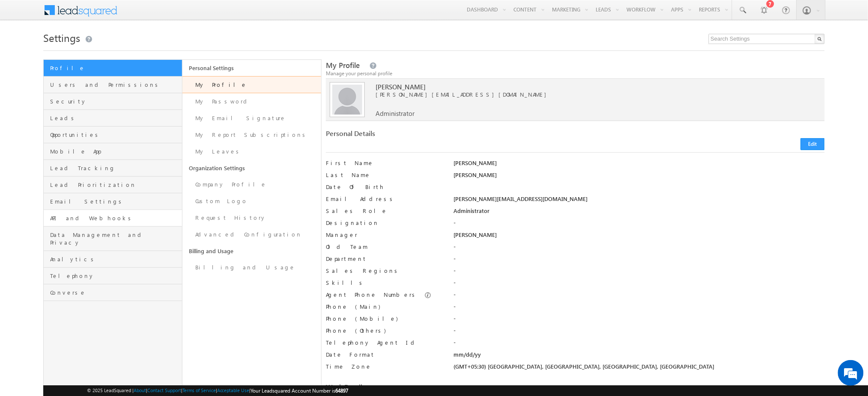  I want to click on span: Leads, so click(115, 118).